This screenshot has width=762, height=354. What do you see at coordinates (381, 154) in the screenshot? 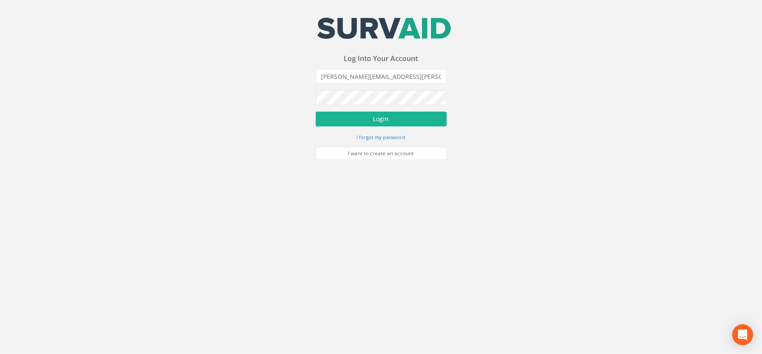
I see `a: I want to create an account` at bounding box center [381, 154].